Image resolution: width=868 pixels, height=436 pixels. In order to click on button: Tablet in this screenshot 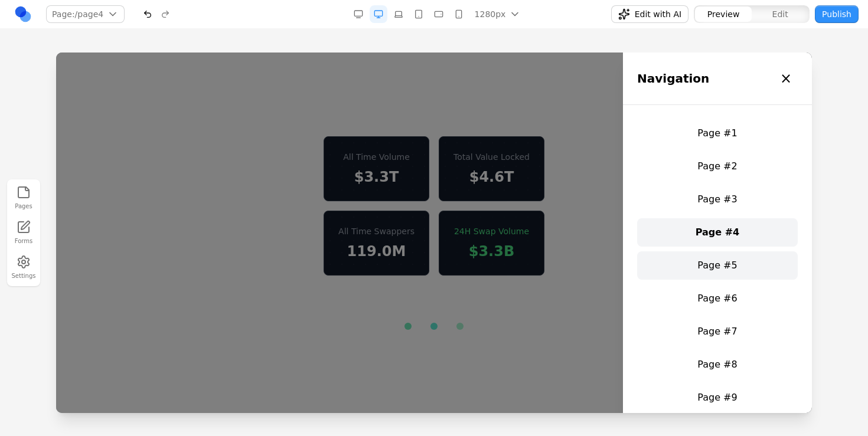, I will do `click(418, 14)`.